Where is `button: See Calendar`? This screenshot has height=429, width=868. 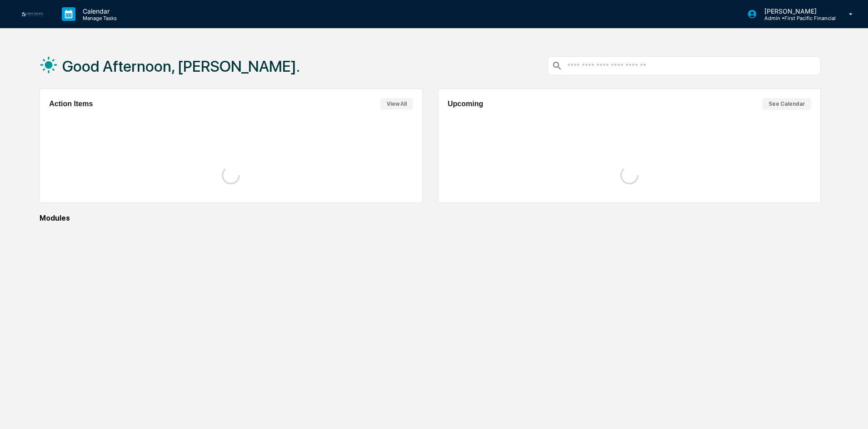 button: See Calendar is located at coordinates (786, 104).